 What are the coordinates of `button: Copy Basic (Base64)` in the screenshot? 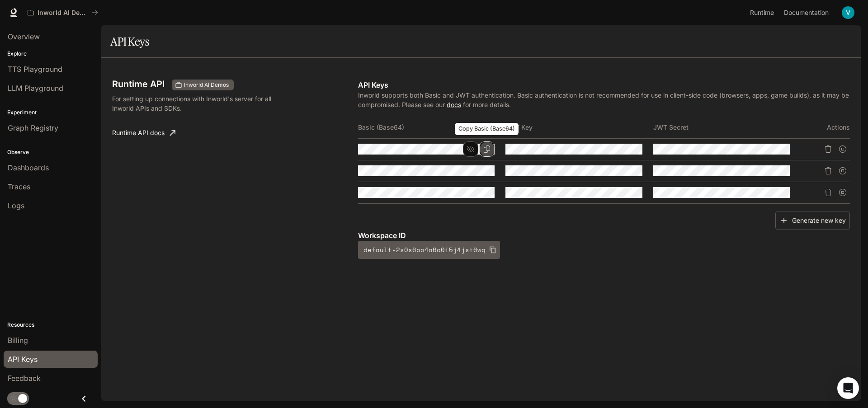 It's located at (487, 149).